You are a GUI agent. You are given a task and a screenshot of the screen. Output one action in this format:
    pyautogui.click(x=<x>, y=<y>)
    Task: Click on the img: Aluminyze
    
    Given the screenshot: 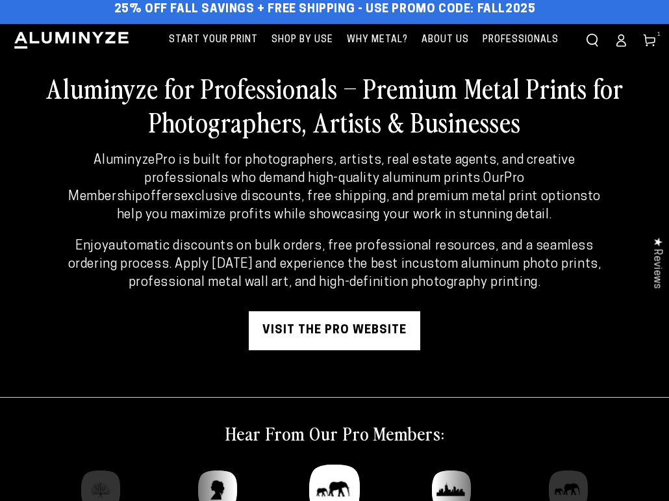 What is the action you would take?
    pyautogui.click(x=71, y=40)
    